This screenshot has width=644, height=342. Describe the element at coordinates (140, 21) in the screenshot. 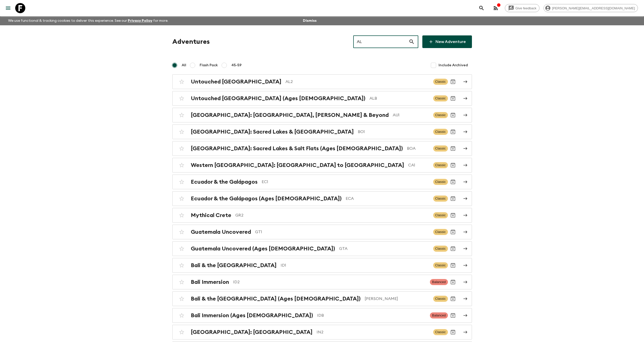

I see `a: Privacy Policy` at that location.